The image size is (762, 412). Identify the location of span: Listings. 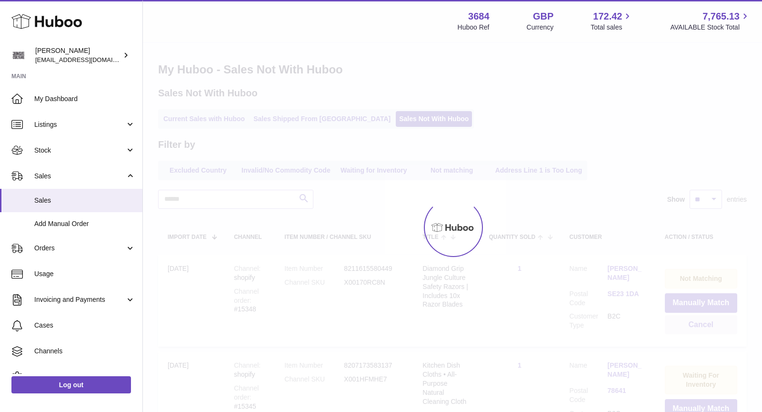
(80, 124).